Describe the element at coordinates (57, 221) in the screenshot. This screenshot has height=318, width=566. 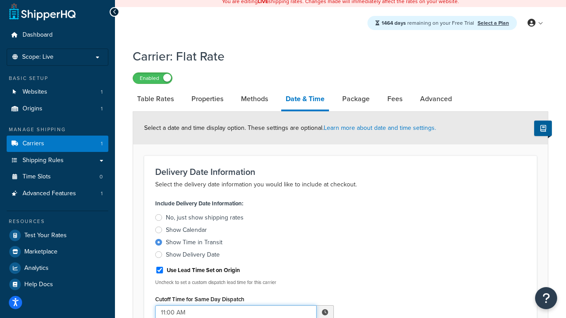
I see `div: Resources` at that location.